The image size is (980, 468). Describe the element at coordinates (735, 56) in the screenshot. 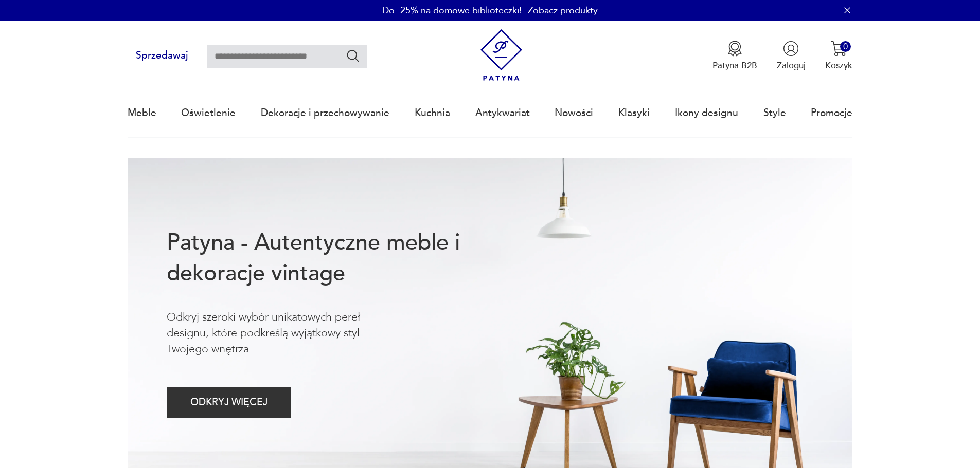

I see `button: Patyna B2B` at that location.